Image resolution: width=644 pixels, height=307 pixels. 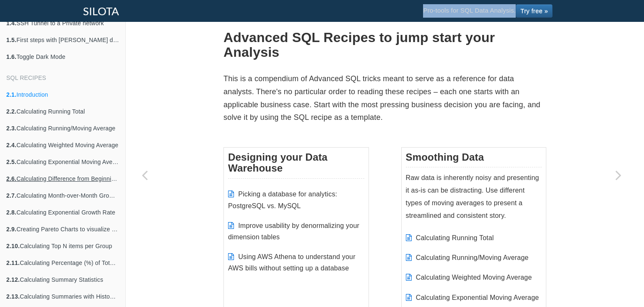 I want to click on a: Calculating Running/Moving Average, so click(x=472, y=257).